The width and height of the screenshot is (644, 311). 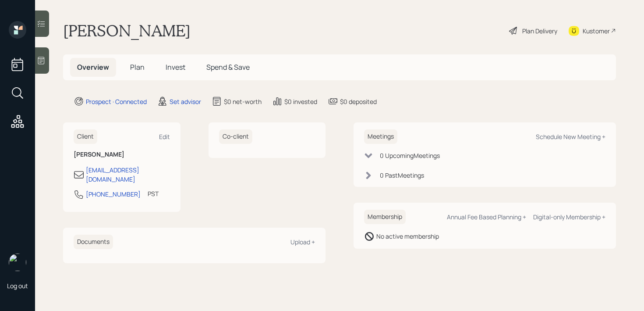 What do you see at coordinates (243, 101) in the screenshot?
I see `div: $0 net-worth` at bounding box center [243, 101].